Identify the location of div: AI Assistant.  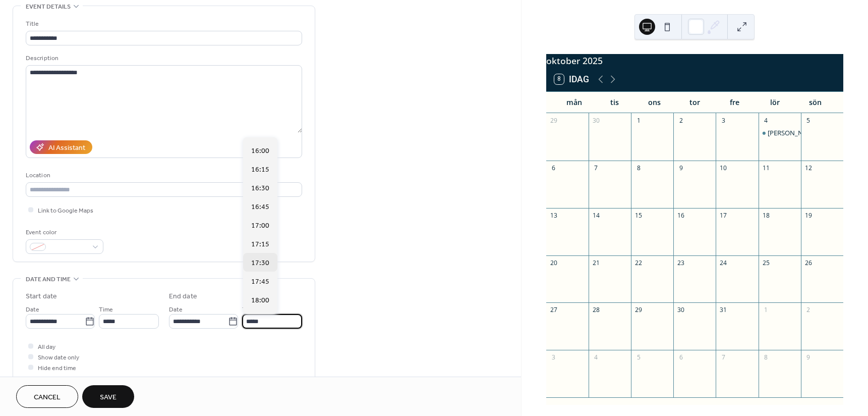
(67, 148).